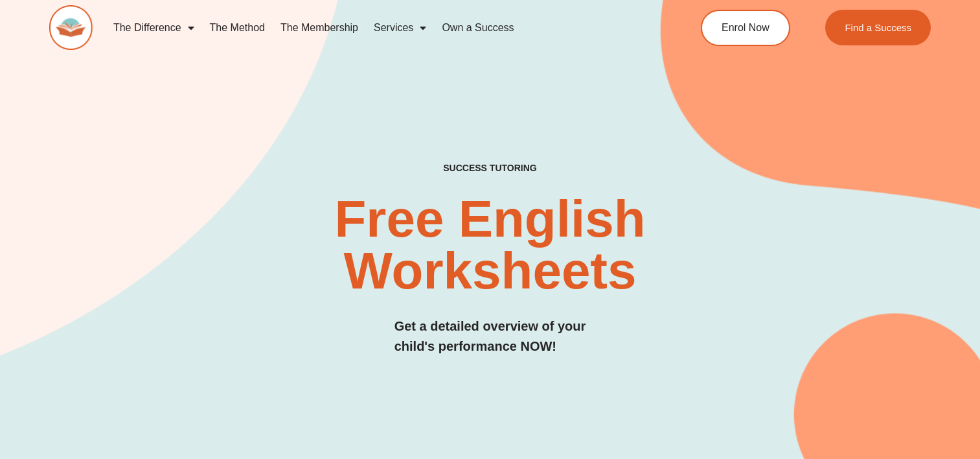  Describe the element at coordinates (746, 28) in the screenshot. I see `span: Enrol Now` at that location.